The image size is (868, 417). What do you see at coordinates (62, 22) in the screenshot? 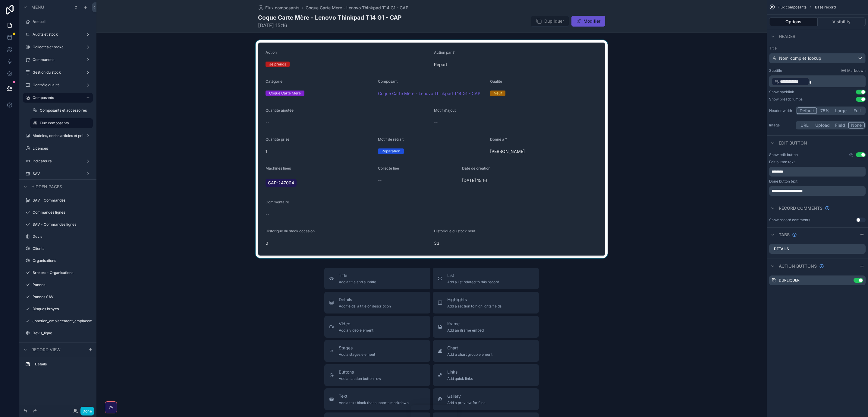
I see `a: Accueil` at bounding box center [62, 22].